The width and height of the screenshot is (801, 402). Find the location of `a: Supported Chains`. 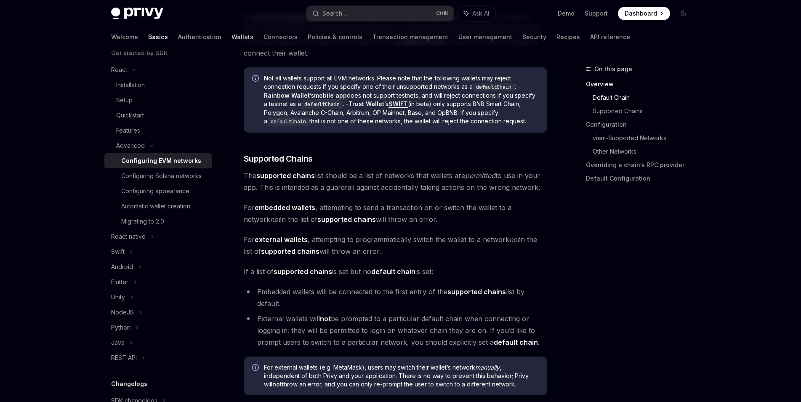

a: Supported Chains is located at coordinates (645, 111).